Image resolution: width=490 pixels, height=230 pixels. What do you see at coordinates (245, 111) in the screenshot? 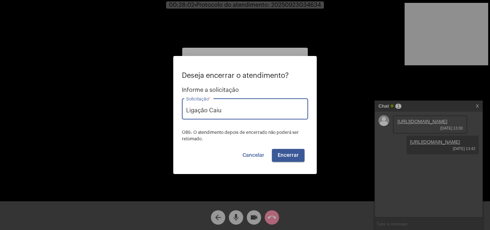
I see `input: Buscar solicitação` at bounding box center [245, 111].